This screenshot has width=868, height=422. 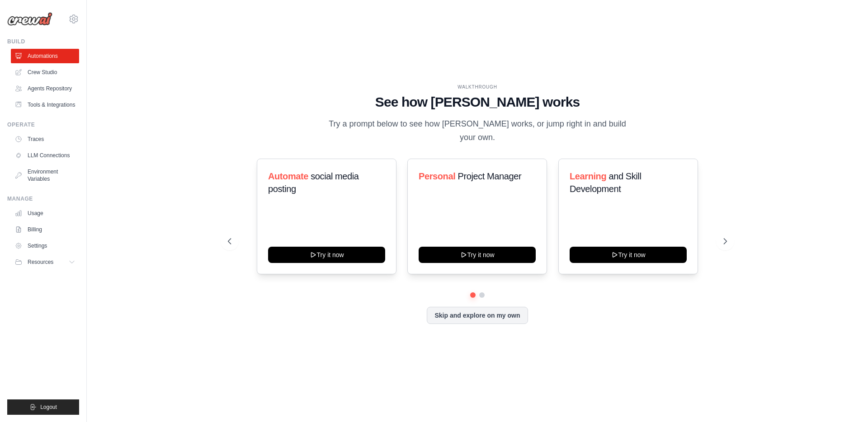 What do you see at coordinates (40, 262) in the screenshot?
I see `span: Resources` at bounding box center [40, 262].